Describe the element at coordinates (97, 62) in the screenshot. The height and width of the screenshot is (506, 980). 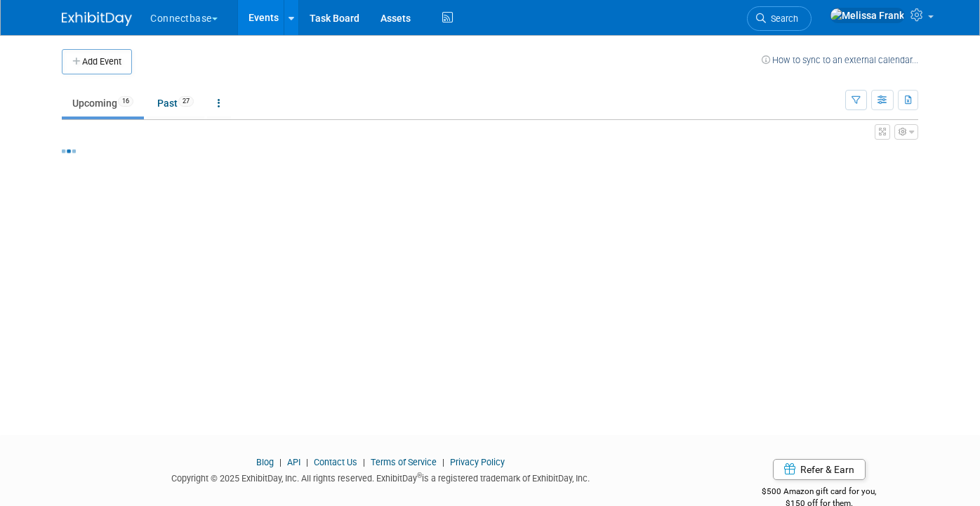
I see `button: Add Event` at that location.